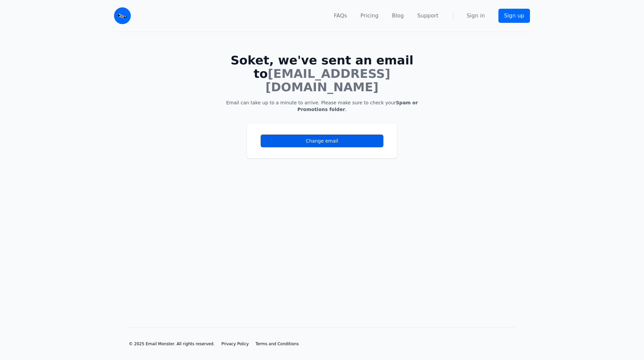  Describe the element at coordinates (322, 141) in the screenshot. I see `a: Change email` at that location.